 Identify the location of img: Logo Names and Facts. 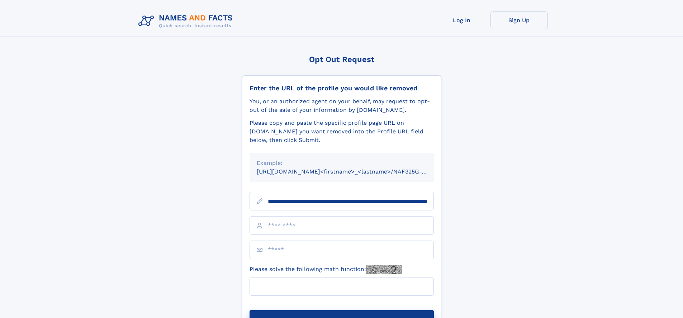
(187, 21).